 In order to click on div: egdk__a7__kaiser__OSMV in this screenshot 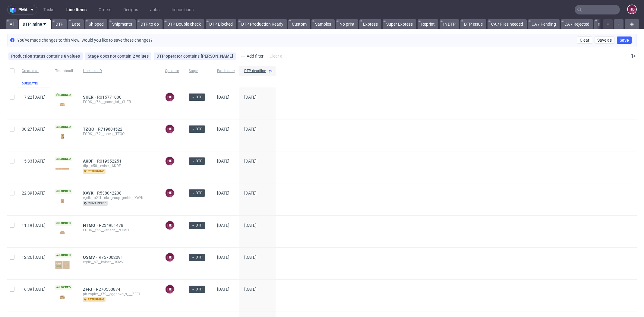, I will do `click(119, 262)`.